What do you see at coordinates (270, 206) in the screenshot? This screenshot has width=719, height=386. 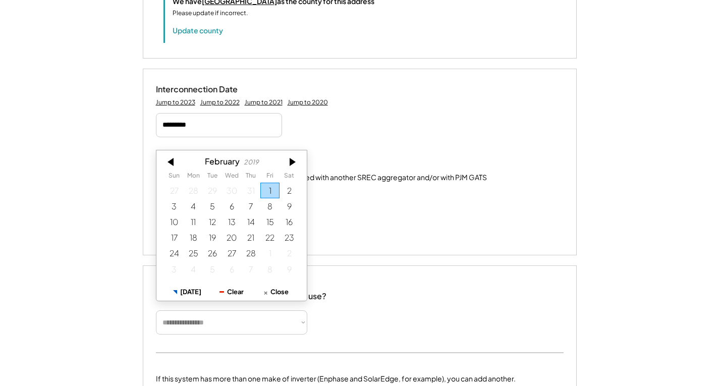 I see `div: 2/08/2019` at bounding box center [270, 206].